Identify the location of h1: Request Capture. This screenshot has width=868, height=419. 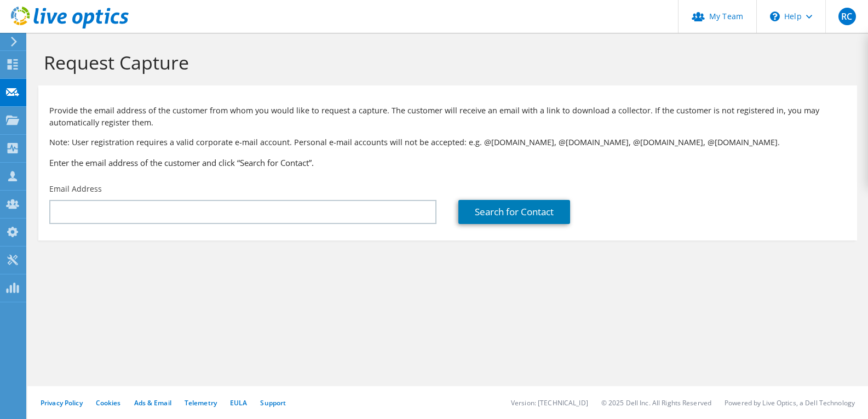
(445, 63).